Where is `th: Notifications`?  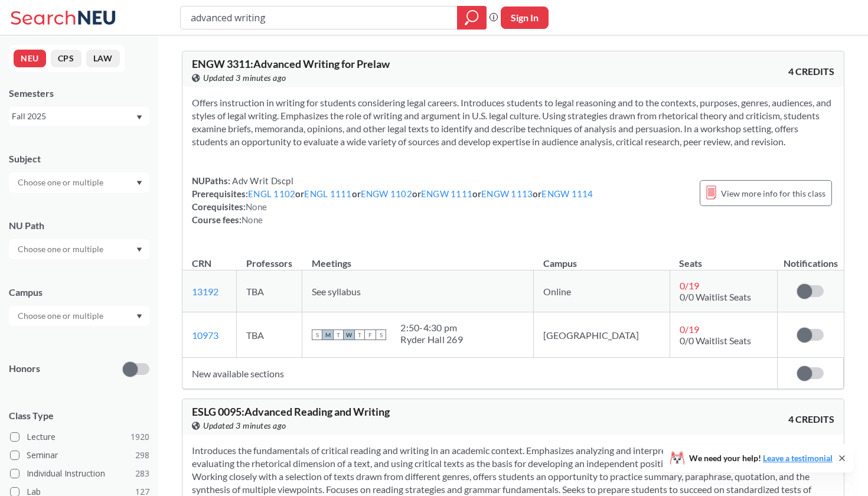 th: Notifications is located at coordinates (811, 257).